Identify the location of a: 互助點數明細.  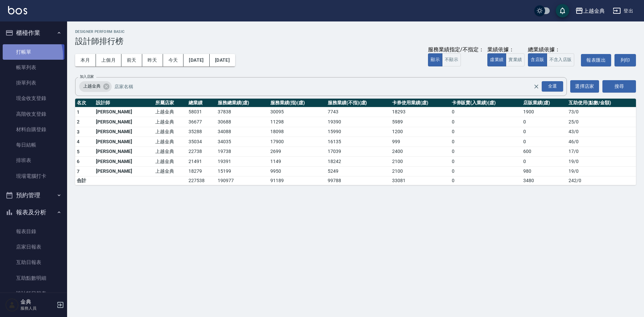
(34, 278).